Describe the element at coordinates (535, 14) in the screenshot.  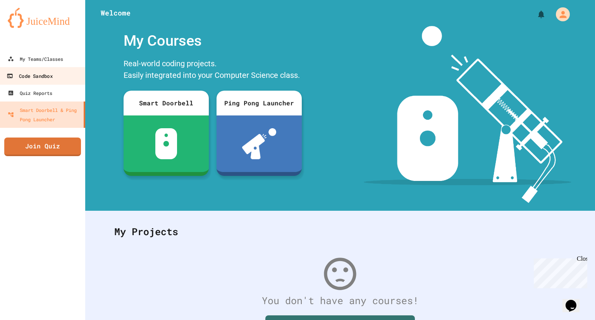
I see `div: My Notifications` at that location.